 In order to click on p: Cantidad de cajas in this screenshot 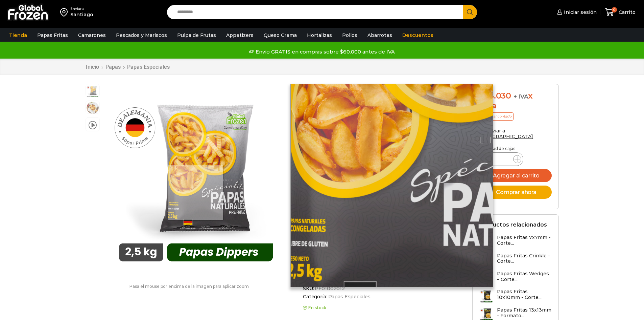, I will do `click(515, 149)`.